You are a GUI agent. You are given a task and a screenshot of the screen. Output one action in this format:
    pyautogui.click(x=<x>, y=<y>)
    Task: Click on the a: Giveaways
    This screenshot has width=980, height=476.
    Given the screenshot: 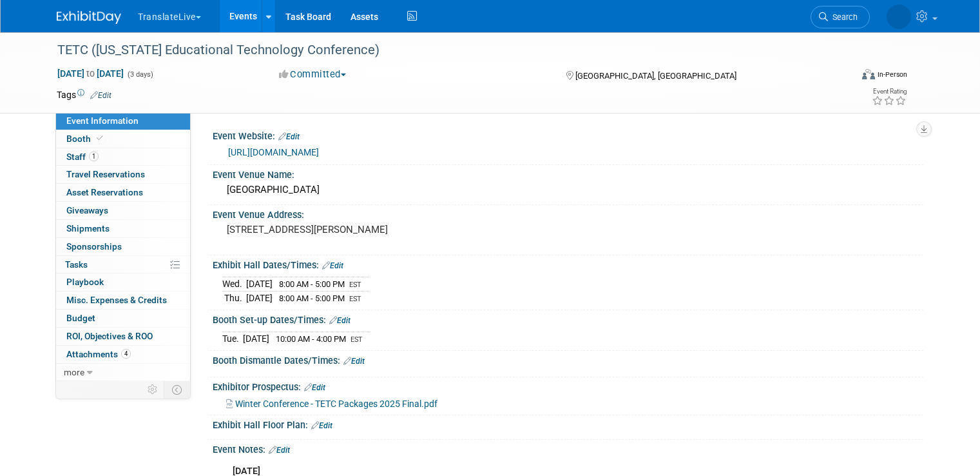 What is the action you would take?
    pyautogui.click(x=123, y=210)
    